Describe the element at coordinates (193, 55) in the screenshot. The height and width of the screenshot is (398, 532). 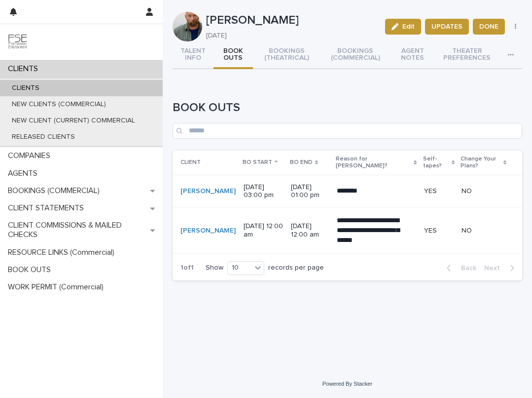
I see `button: TALENT INFO` at that location.